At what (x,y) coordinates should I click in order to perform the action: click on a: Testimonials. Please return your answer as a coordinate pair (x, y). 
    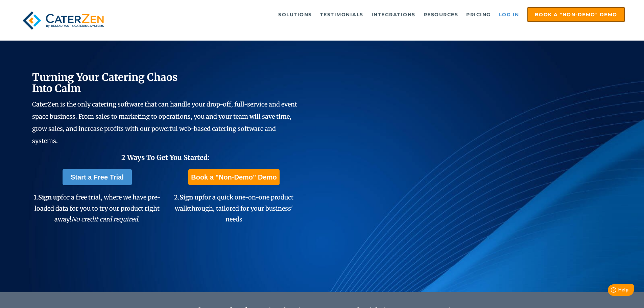
    Looking at the image, I should click on (342, 14).